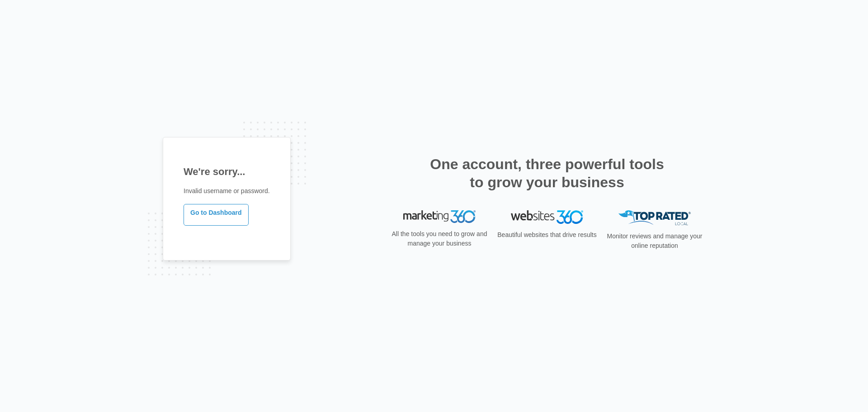 The width and height of the screenshot is (868, 412). What do you see at coordinates (439, 217) in the screenshot?
I see `img: Marketing 360` at bounding box center [439, 217].